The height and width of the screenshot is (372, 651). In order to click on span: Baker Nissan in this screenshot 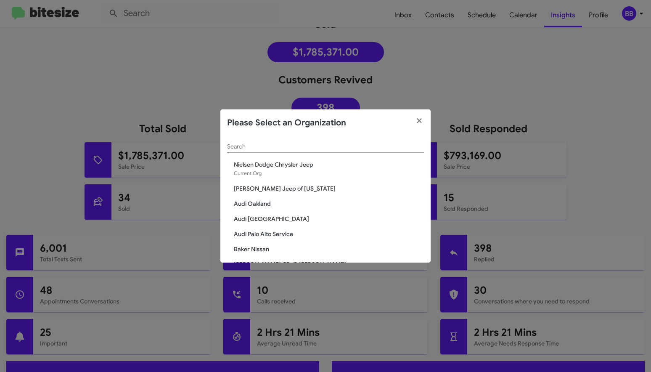, I will do `click(329, 249)`.